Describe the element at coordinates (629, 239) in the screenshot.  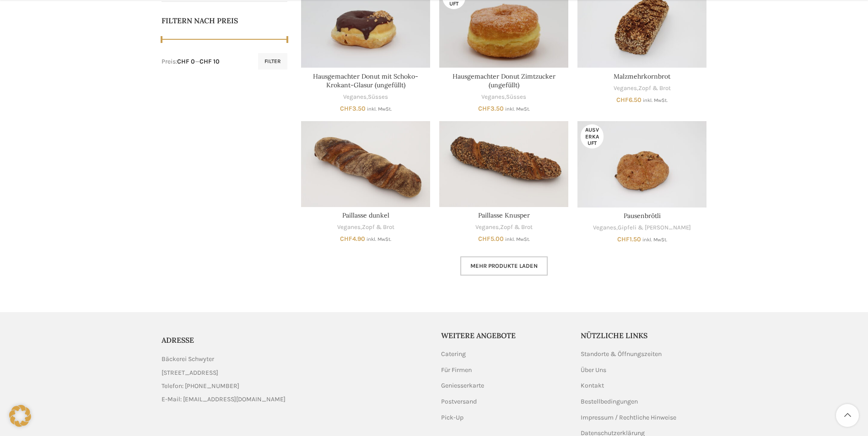
I see `bdi: 1.50` at that location.